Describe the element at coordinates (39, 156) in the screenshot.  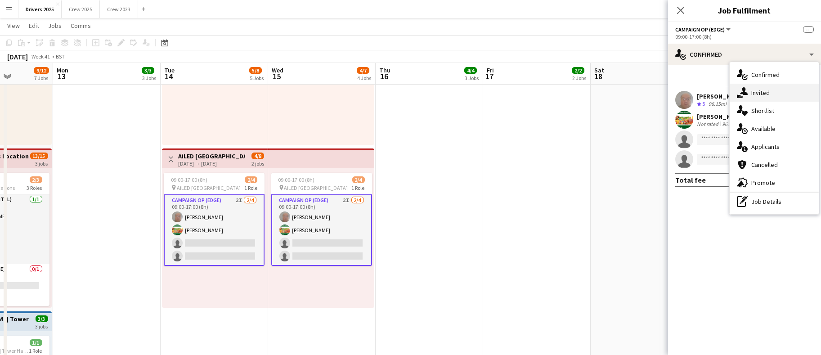
I see `span: 13/15` at that location.